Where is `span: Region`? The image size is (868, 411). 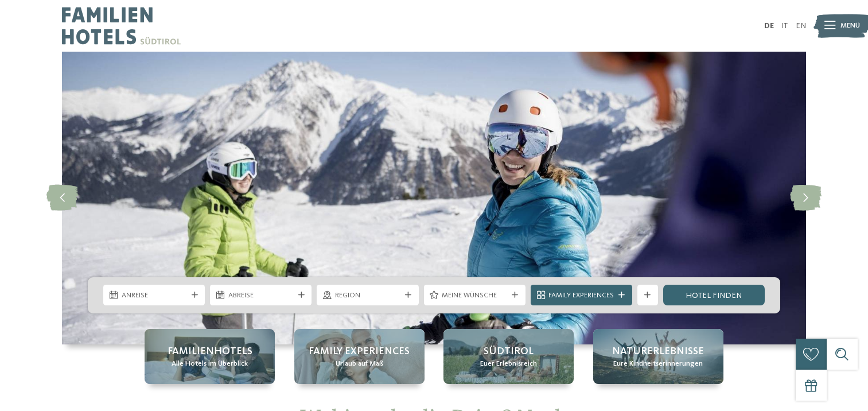 span: Region is located at coordinates (368, 296).